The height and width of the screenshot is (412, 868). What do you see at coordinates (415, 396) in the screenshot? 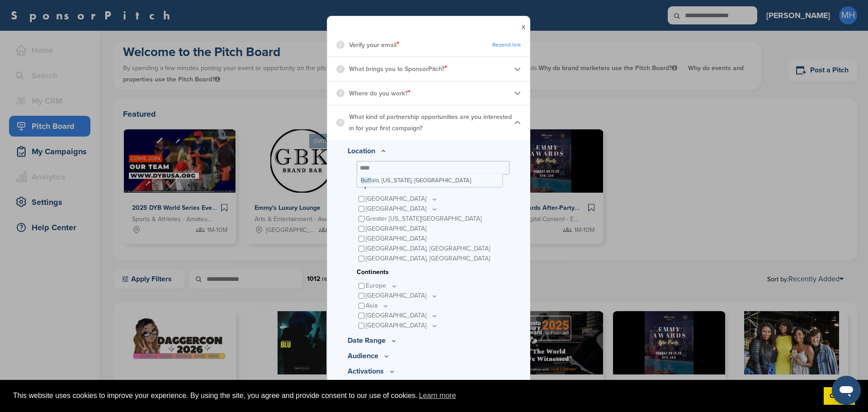
I see `span: This website uses cookies to improve your experience. By using the site, you agree and provide co...` at bounding box center [415, 396].